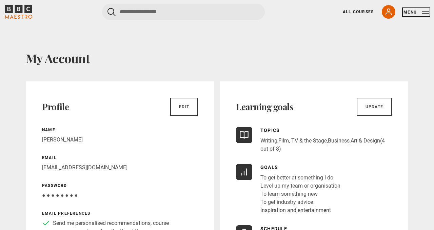 Image resolution: width=434 pixels, height=230 pixels. What do you see at coordinates (120, 185) in the screenshot?
I see `p: Password` at bounding box center [120, 185].